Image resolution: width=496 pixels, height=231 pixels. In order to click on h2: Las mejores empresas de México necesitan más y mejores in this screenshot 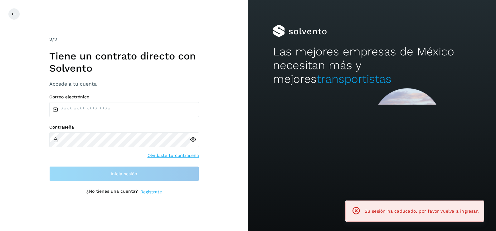, I will do `click(372, 65)`.